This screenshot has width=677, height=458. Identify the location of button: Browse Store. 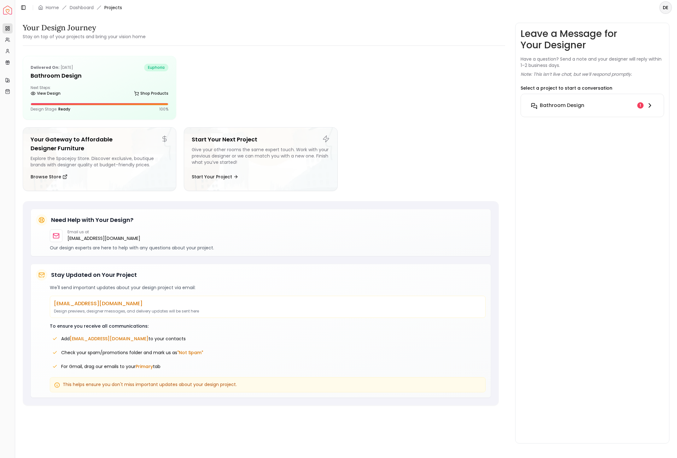
(49, 177).